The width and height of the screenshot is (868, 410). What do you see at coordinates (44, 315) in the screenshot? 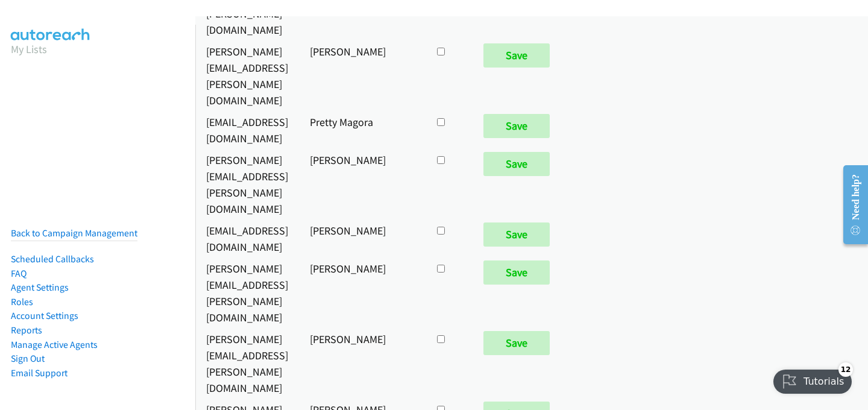
I see `a: Account Settings` at bounding box center [44, 315].